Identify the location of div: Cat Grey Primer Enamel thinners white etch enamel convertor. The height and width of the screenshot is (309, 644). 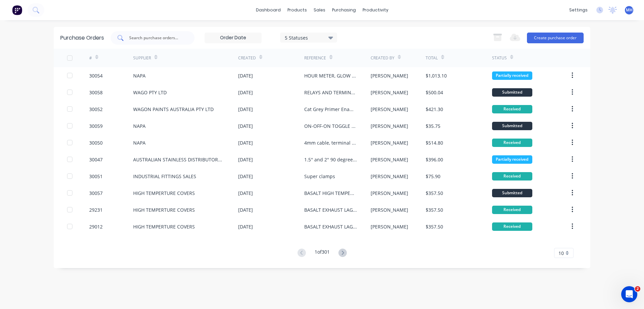
(330, 109).